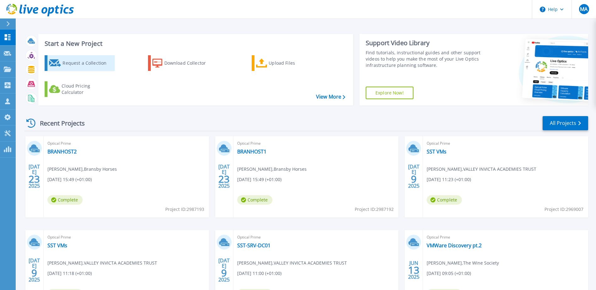 The image size is (596, 290). I want to click on span: Project ID: 2987193, so click(185, 210).